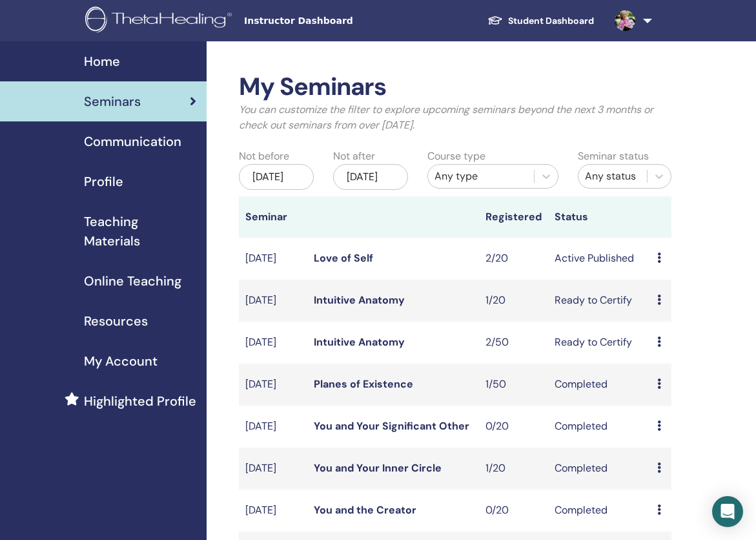  I want to click on td: 2/50, so click(513, 343).